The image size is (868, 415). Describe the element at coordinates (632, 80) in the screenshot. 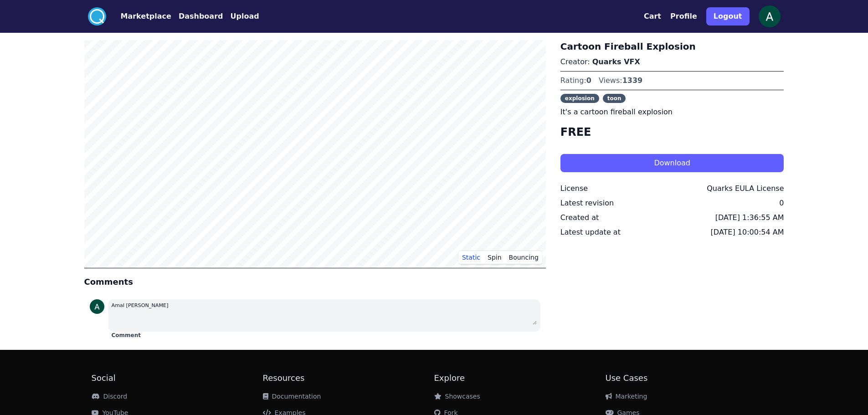

I see `span: 1339` at that location.